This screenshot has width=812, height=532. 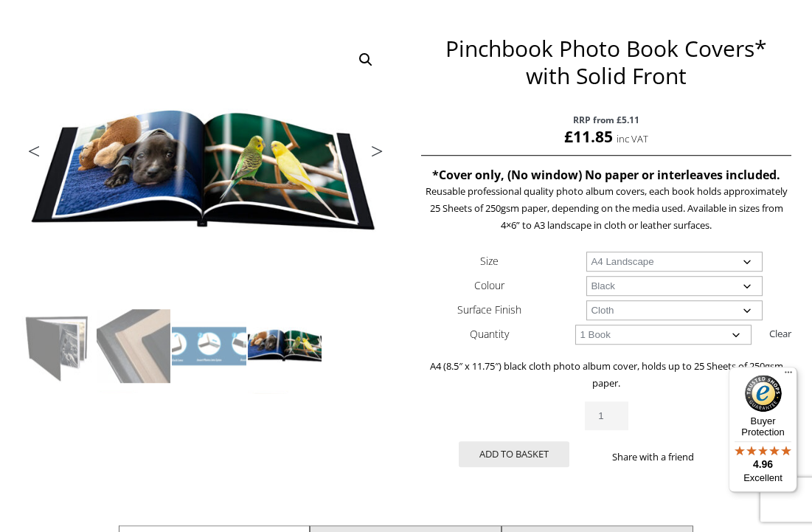 I want to click on img: facebook sharing button, so click(x=705, y=457).